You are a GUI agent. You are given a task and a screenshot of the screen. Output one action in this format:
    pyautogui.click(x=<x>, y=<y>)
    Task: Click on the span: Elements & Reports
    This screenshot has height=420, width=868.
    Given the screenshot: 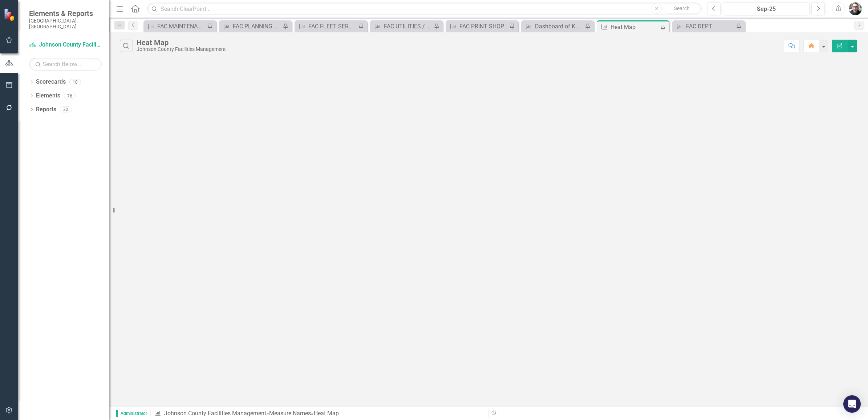 What is the action you would take?
    pyautogui.click(x=65, y=14)
    